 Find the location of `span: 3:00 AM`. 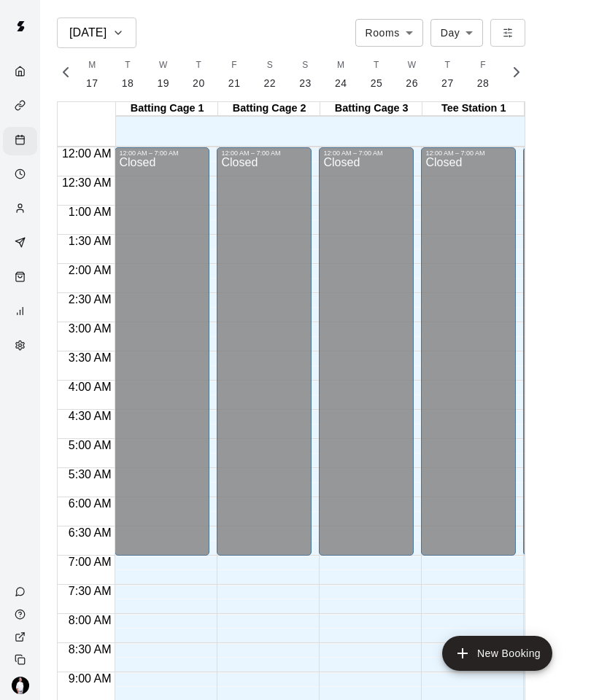

span: 3:00 AM is located at coordinates (90, 328).